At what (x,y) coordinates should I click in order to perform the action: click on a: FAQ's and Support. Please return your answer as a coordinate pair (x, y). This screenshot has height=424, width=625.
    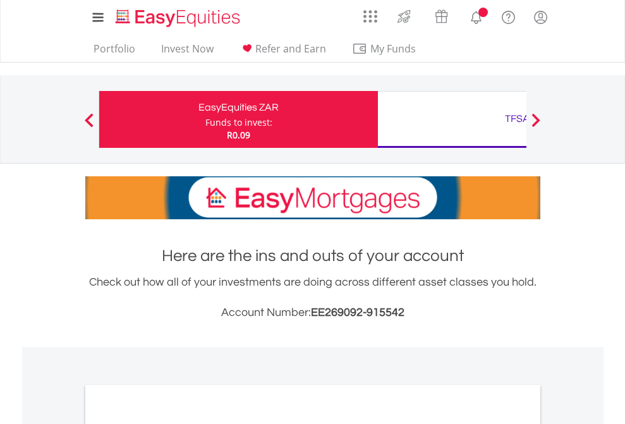
    Looking at the image, I should click on (508, 16).